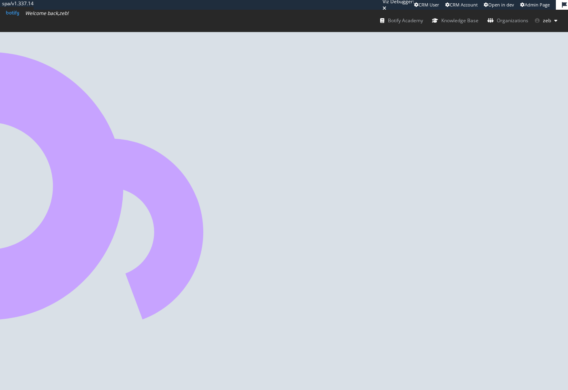 Image resolution: width=568 pixels, height=390 pixels. Describe the element at coordinates (535, 5) in the screenshot. I see `a: Admin Page` at that location.